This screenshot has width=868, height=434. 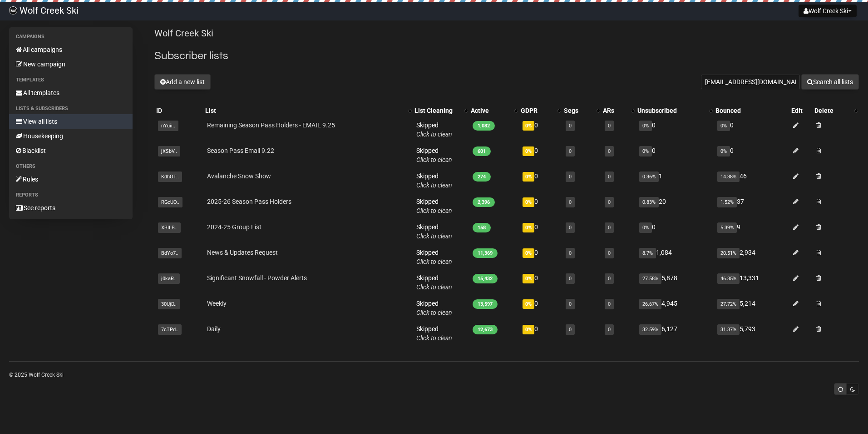 What do you see at coordinates (537, 111) in the screenshot?
I see `div: GDPR` at bounding box center [537, 111].